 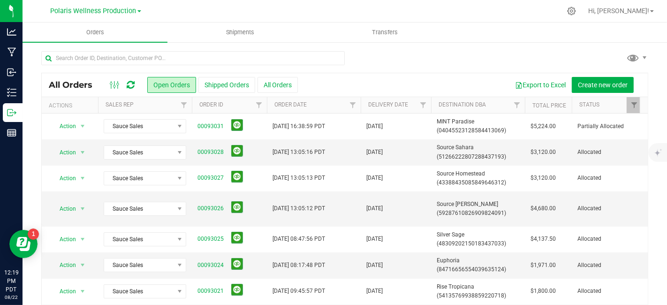 What do you see at coordinates (478, 239) in the screenshot?
I see `span: Silver Sage (48309202150183437033)` at bounding box center [478, 239].